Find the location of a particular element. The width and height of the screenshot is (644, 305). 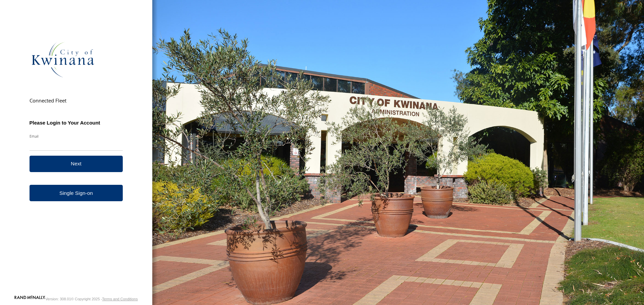

a: Visit our Website is located at coordinates (30, 299).